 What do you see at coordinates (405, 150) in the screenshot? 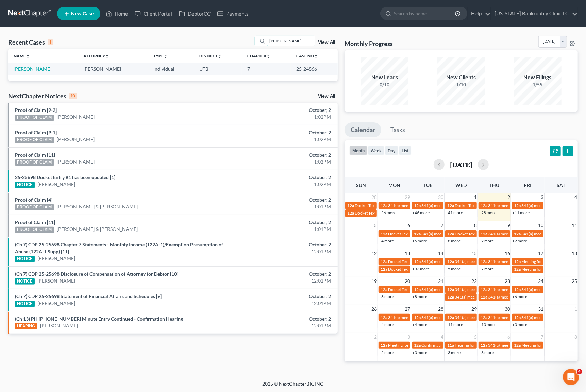
I see `button: list` at bounding box center [405, 150].